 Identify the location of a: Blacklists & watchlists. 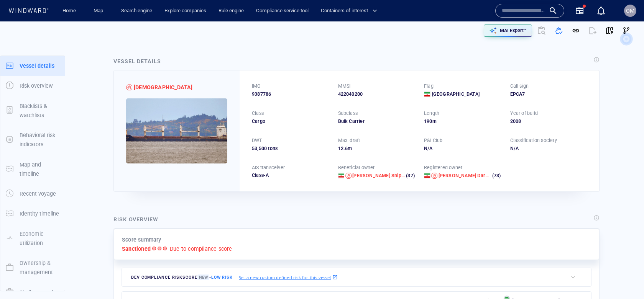
(33, 110).